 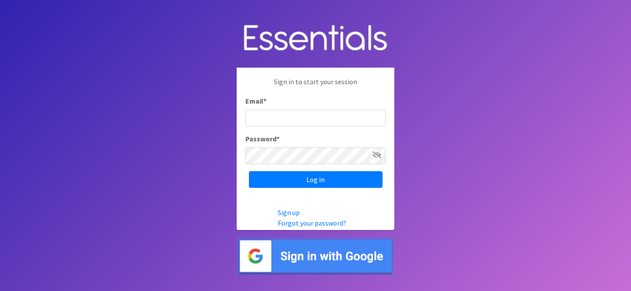 I want to click on input: Log in, so click(x=316, y=179).